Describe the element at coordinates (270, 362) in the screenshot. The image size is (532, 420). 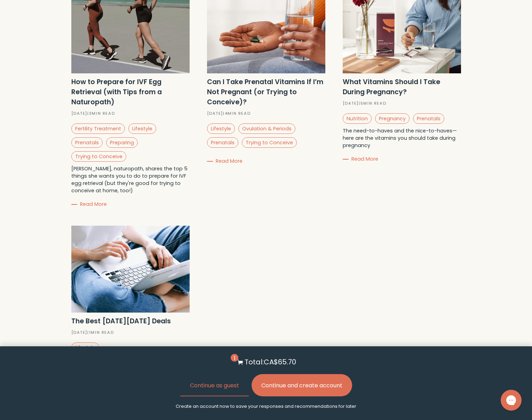
I see `p: Total: CA$65.70` at that location.